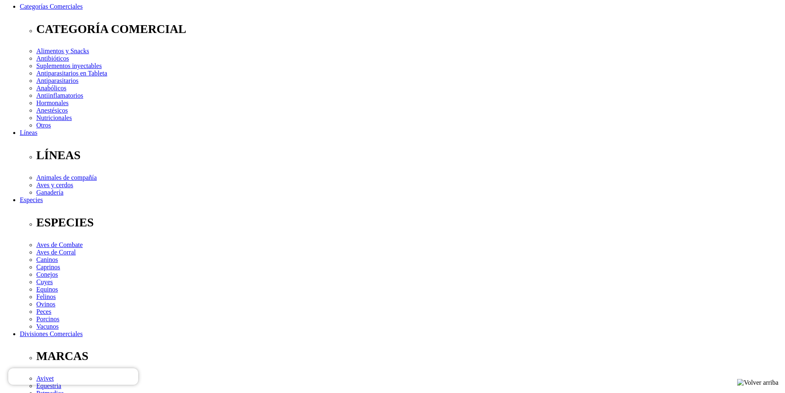  Describe the element at coordinates (59, 245) in the screenshot. I see `span: Aves de Combate` at that location.